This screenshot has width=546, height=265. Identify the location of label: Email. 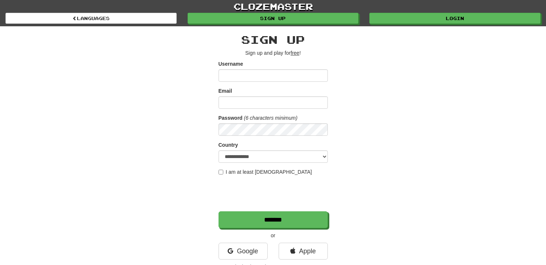
(225, 91).